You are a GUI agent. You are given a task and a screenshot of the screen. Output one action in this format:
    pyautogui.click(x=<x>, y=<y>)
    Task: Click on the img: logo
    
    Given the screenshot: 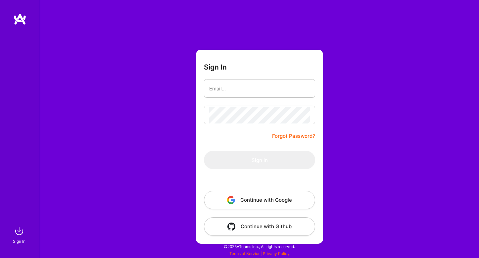 What is the action you would take?
    pyautogui.click(x=20, y=19)
    